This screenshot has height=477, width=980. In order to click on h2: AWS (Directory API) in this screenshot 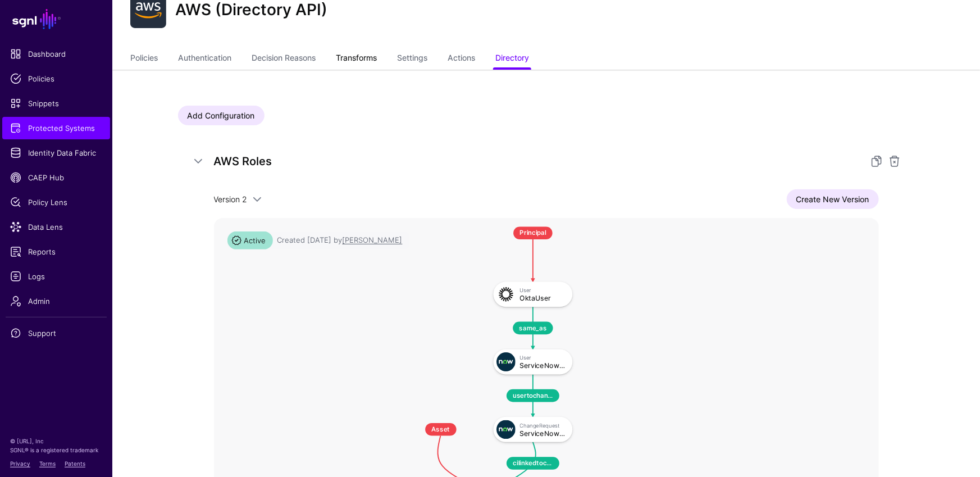, I will do `click(251, 10)`.